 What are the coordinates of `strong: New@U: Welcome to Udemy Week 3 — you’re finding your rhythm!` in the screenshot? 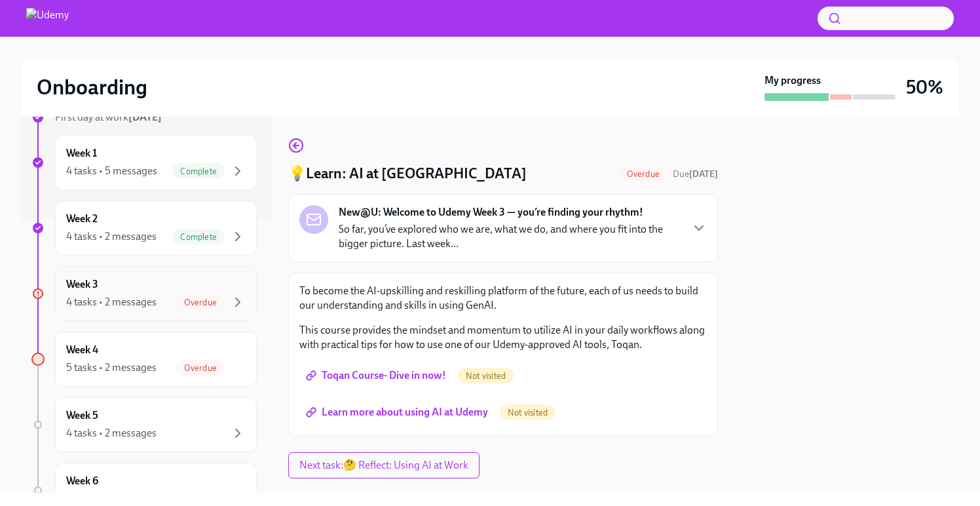 It's located at (491, 212).